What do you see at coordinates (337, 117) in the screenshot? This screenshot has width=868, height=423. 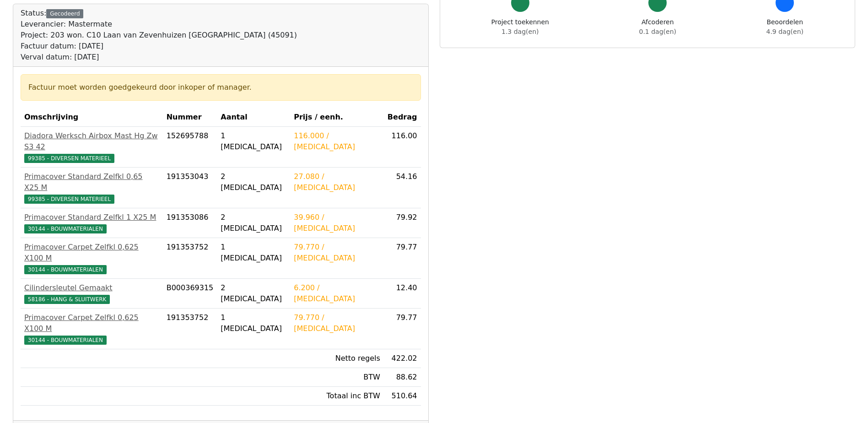 I see `th: Prijs / eenh.` at bounding box center [337, 117].